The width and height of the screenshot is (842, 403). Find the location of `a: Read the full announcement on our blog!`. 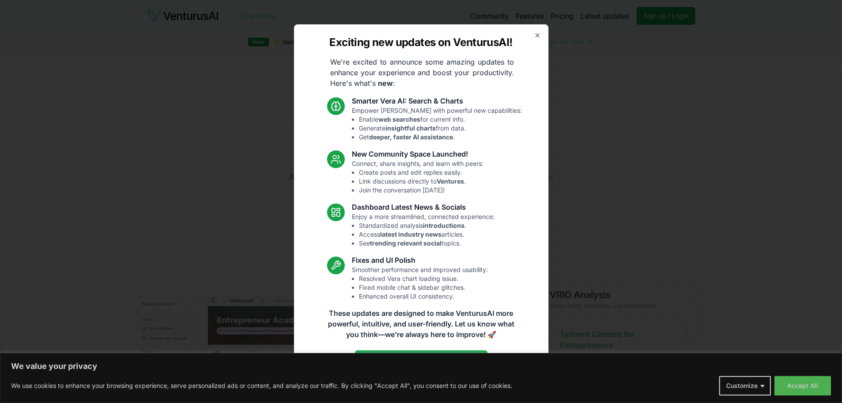

a: Read the full announcement on our blog! is located at coordinates (421, 359).